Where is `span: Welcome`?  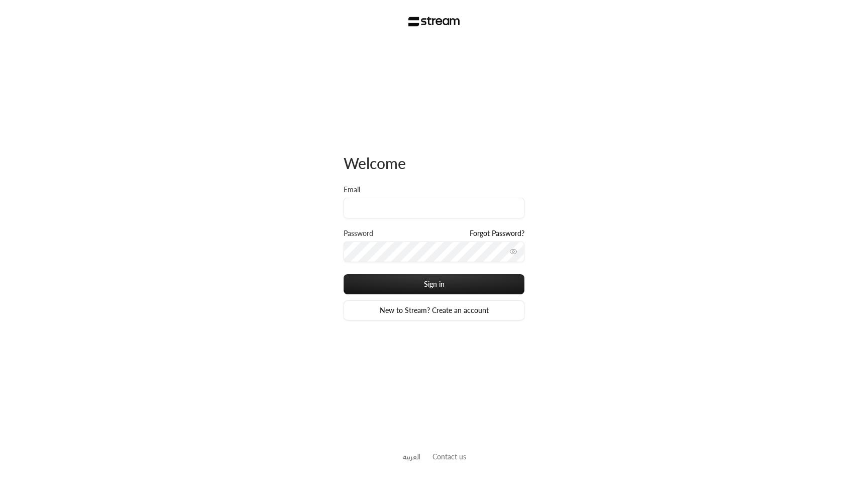 span: Welcome is located at coordinates (375, 163).